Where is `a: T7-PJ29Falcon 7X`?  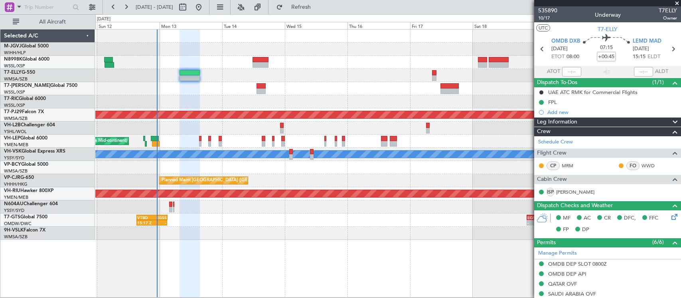
a: T7-PJ29Falcon 7X is located at coordinates (24, 112).